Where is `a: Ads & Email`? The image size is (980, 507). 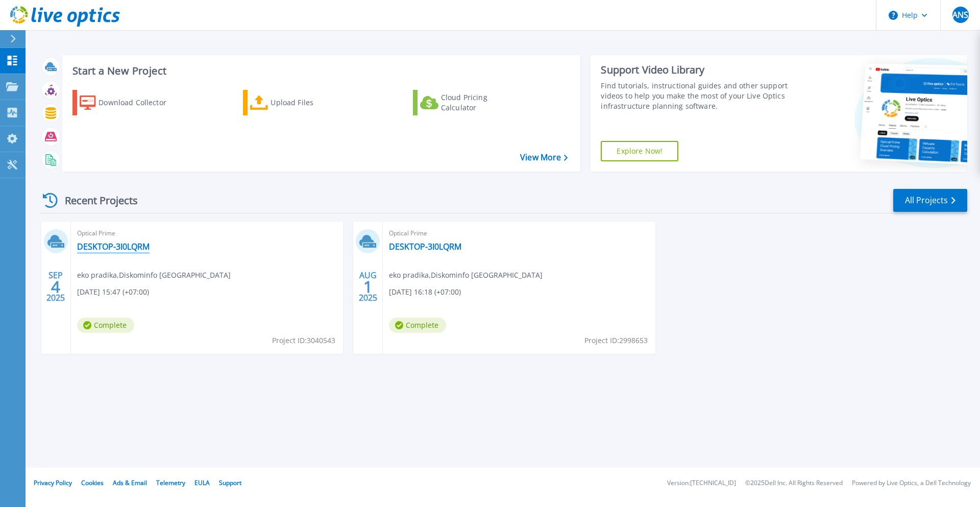
a: Ads & Email is located at coordinates (130, 482).